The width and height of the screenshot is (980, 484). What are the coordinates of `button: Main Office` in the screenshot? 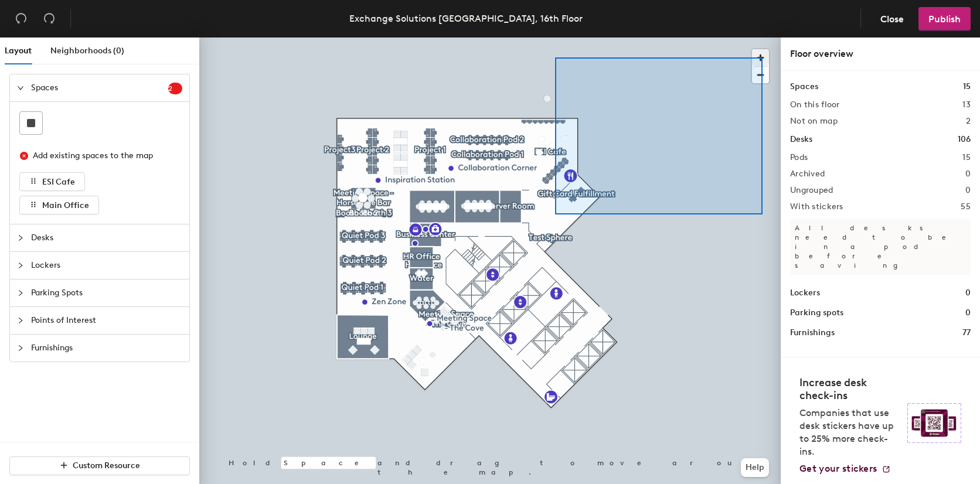 It's located at (59, 205).